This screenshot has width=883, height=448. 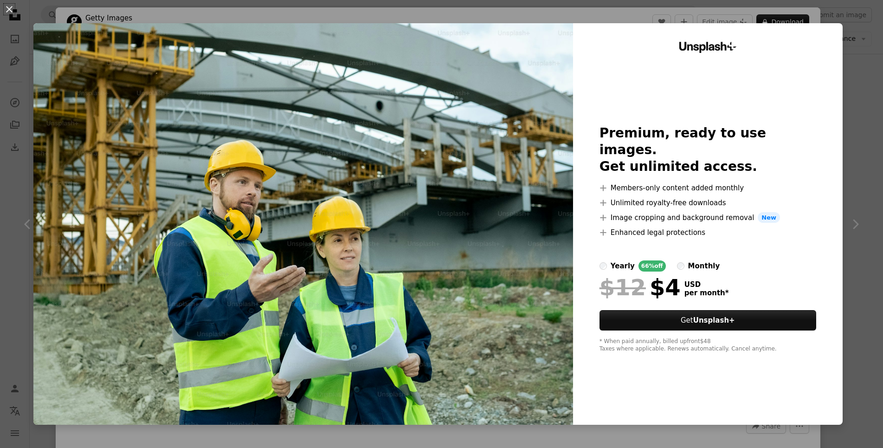 I want to click on li: Members-only content added monthly, so click(x=708, y=188).